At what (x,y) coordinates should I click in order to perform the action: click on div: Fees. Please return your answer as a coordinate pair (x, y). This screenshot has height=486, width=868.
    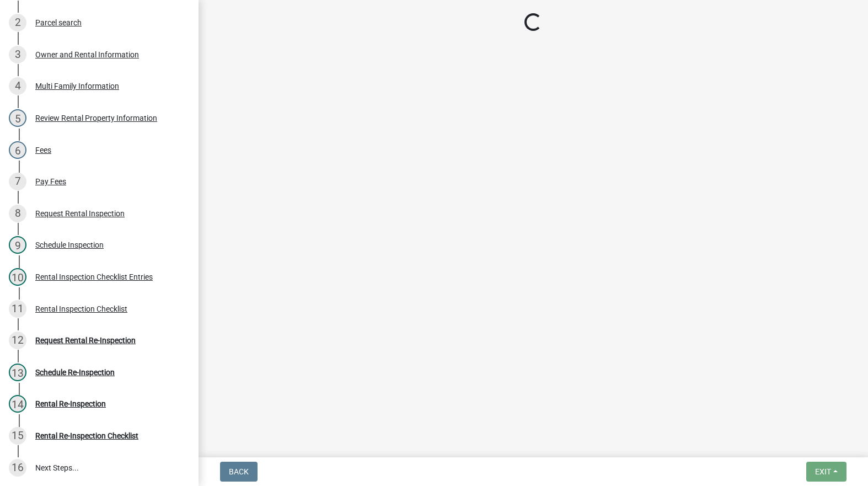
    Looking at the image, I should click on (43, 150).